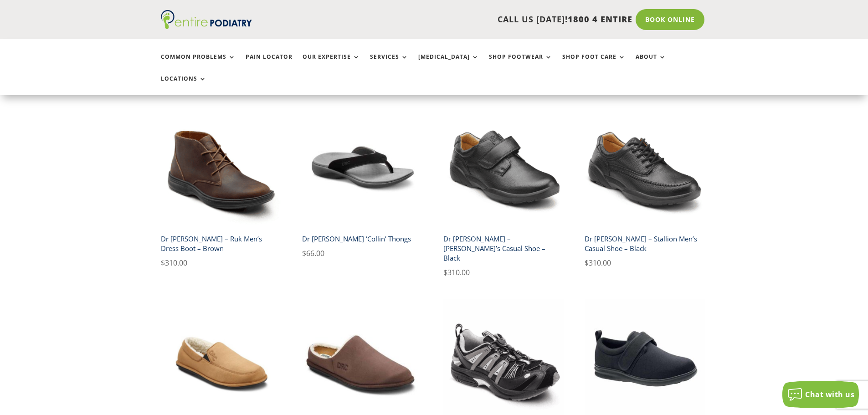  Describe the element at coordinates (198, 64) in the screenshot. I see `a: Common Problems` at that location.